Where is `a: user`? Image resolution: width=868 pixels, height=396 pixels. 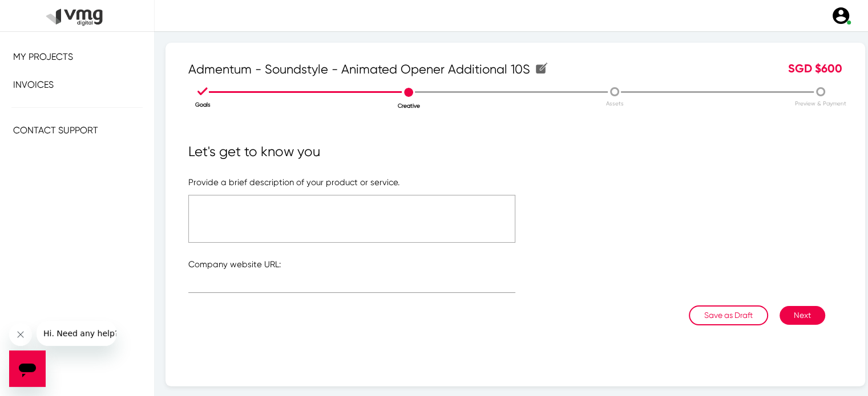
a: user is located at coordinates (840, 15).